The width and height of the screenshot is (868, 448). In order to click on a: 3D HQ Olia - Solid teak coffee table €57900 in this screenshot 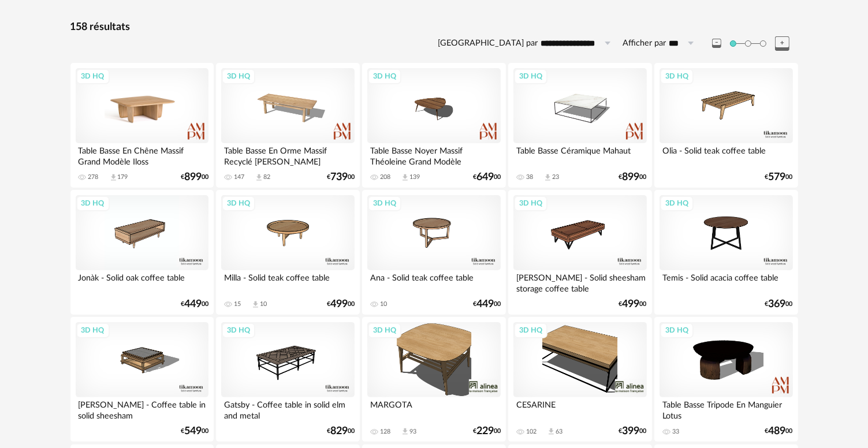, I will do `click(726, 126)`.